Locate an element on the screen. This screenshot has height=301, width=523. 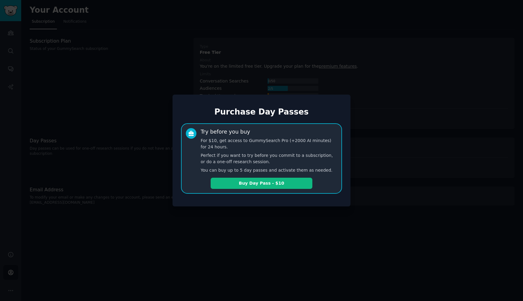
p: Perfect if you want to try before you commit to a subscription, or do a one-off research session. is located at coordinates (269, 159).